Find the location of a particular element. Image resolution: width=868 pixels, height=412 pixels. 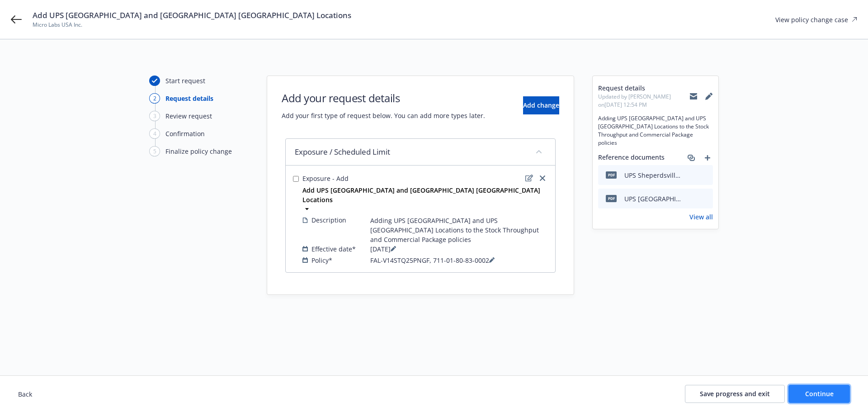

span: Description is located at coordinates (329, 220).